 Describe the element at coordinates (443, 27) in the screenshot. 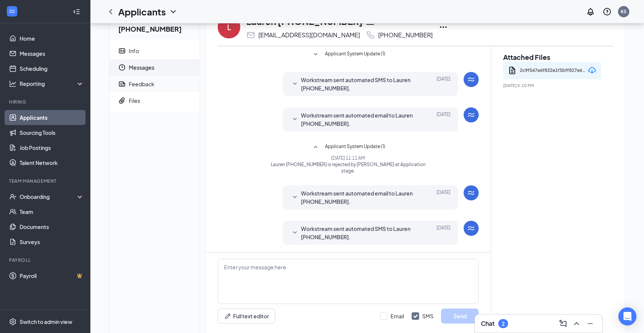

I see `svg: Ellipses` at that location.